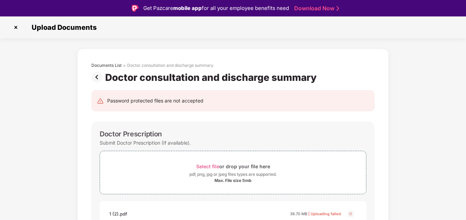  Describe the element at coordinates (98, 77) in the screenshot. I see `img: svg+xml;base64,PHN2ZyBpZD0iUHJldi0zMngzMiIgeG1sbnM9Imh0dHA6Ly93d3cudzMub3JnLzIwMDAvc3ZnIiB3aWR0aD...` at that location.